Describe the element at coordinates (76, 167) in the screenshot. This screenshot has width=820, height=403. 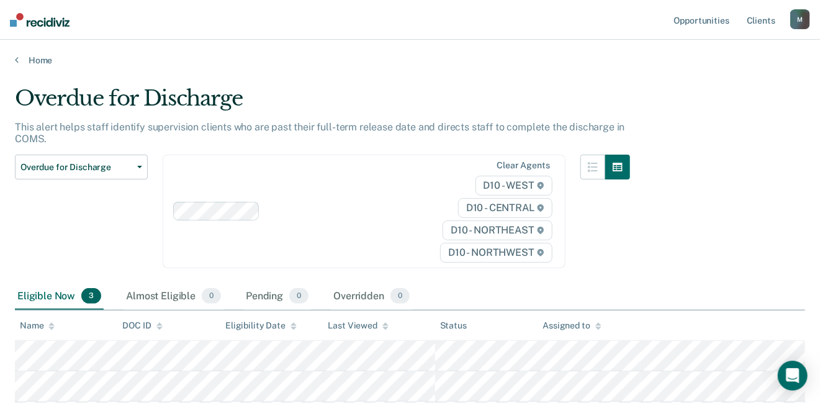
I see `span: Overdue for Discharge` at that location.